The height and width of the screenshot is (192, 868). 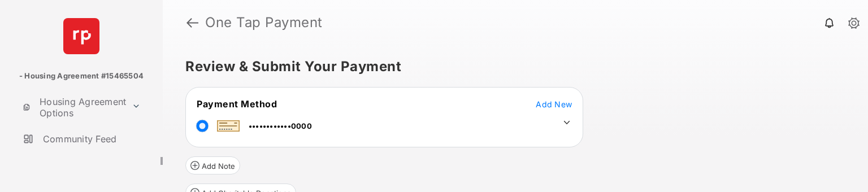 I want to click on p: - Housing Agreement #15465504, so click(x=81, y=76).